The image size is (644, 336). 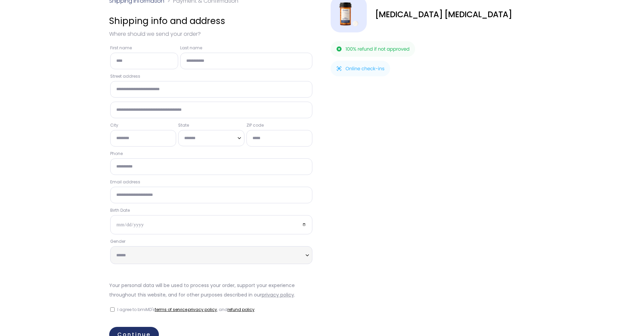 I want to click on h3: Shipping info and address, so click(x=211, y=21).